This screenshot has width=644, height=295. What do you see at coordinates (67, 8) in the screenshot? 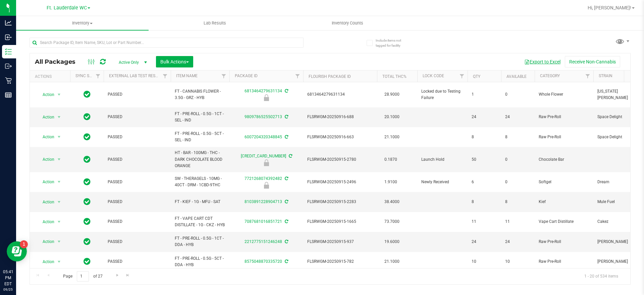
I see `span: Ft. Lauderdale WC` at bounding box center [67, 8].